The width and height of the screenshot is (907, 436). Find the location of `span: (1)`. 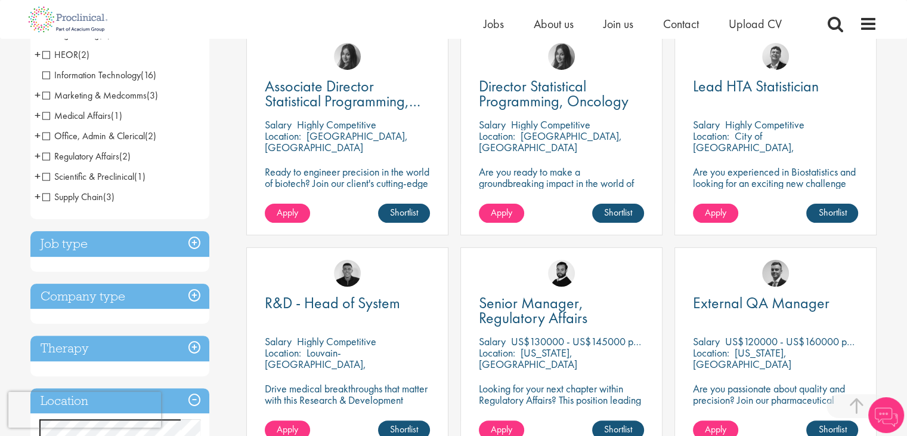

span: (1) is located at coordinates (140, 176).